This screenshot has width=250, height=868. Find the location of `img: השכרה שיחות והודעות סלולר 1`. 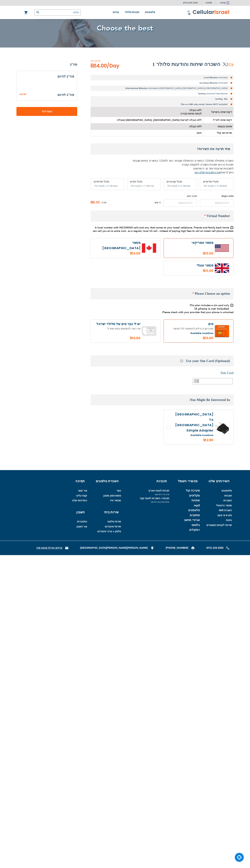

img: השכרה שיחות והודעות סלולר 1 is located at coordinates (228, 64).